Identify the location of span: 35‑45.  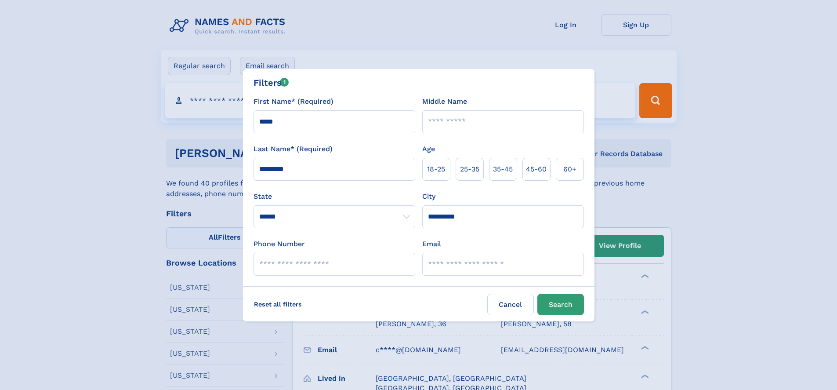
(503, 169).